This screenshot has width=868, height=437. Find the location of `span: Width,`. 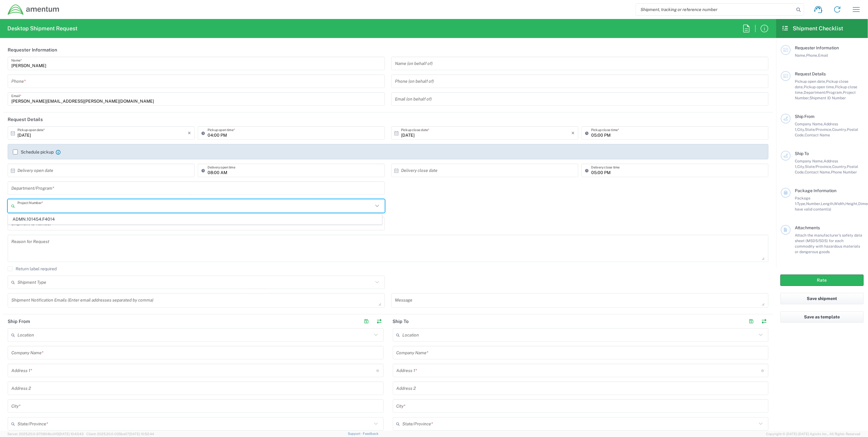

span: Width, is located at coordinates (840, 203).